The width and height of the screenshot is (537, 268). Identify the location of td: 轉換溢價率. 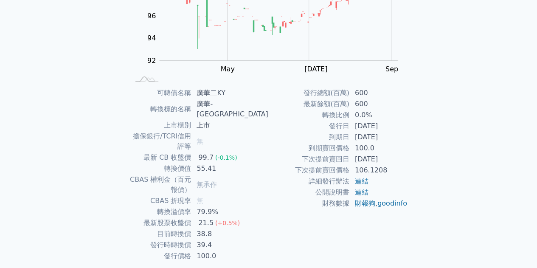
(160, 212).